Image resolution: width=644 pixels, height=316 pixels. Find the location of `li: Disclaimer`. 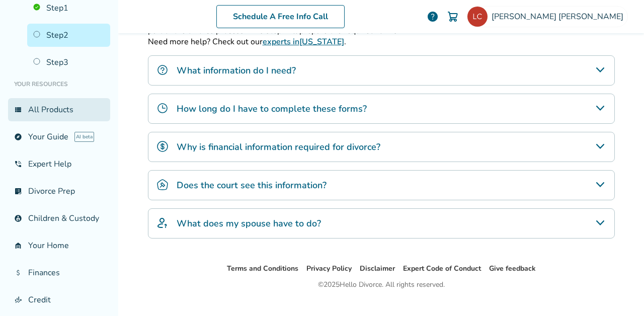

li: Disclaimer is located at coordinates (377, 269).